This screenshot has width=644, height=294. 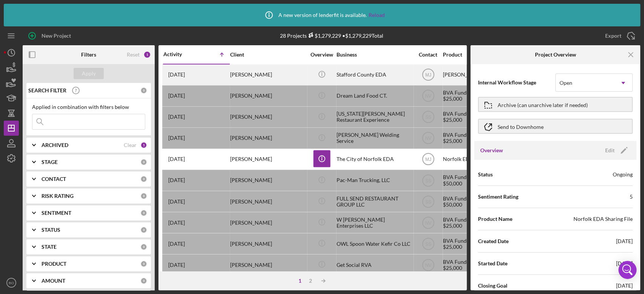 I want to click on b: CONTACT, so click(x=54, y=179).